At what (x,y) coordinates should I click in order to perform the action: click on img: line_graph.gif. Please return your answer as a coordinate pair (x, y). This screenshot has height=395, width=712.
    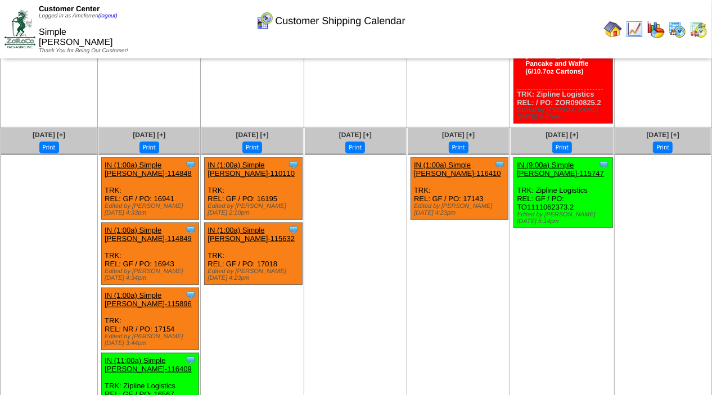
    Looking at the image, I should click on (634, 29).